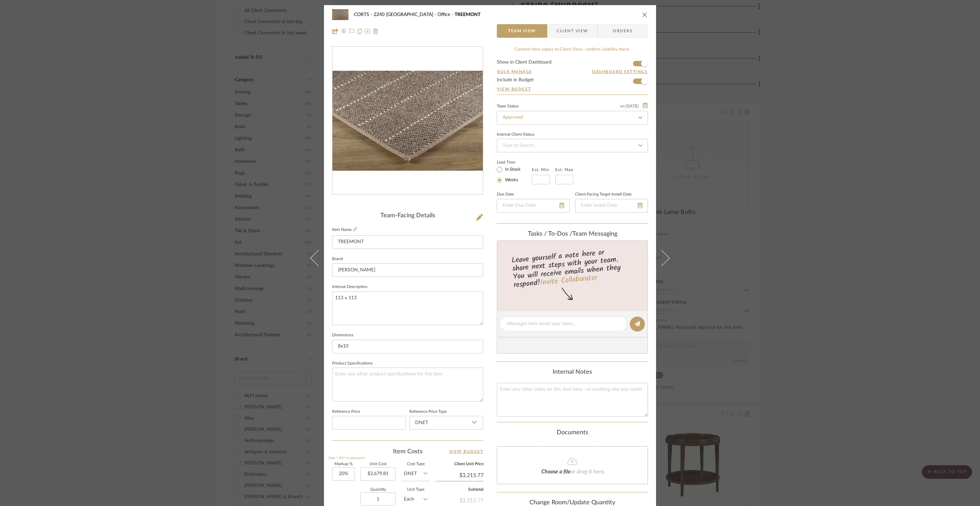 This screenshot has width=980, height=506. I want to click on div: 0, so click(407, 120).